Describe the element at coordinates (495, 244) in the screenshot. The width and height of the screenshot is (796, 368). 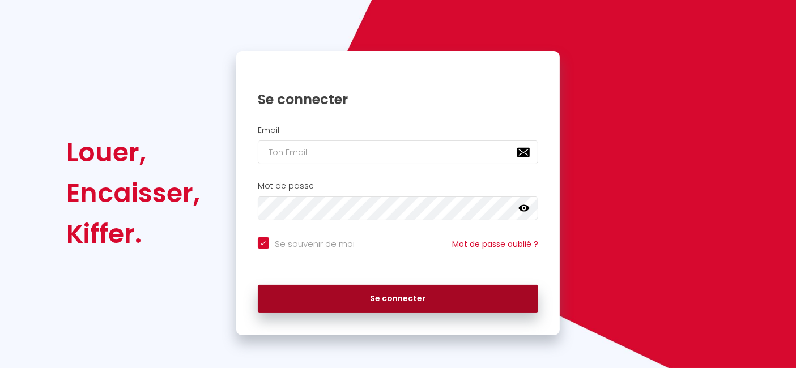
I see `a: Mot de passe oublié ?` at that location.